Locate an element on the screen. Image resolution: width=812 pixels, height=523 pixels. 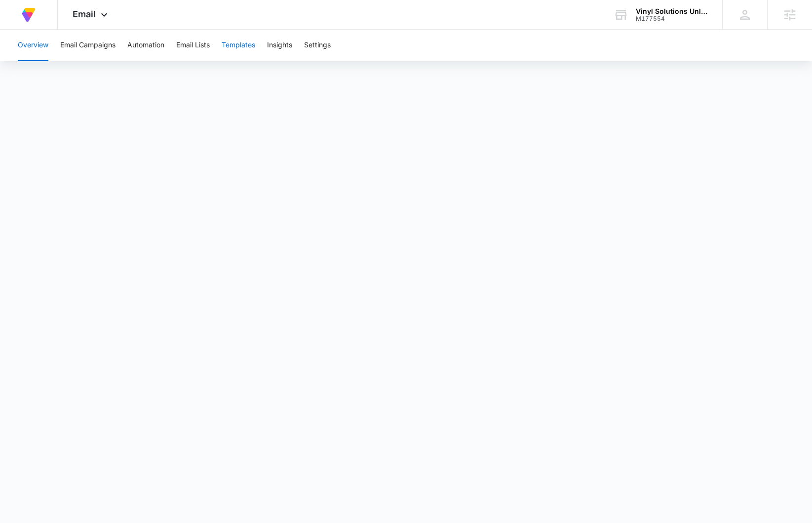
button: Insights is located at coordinates (279, 45).